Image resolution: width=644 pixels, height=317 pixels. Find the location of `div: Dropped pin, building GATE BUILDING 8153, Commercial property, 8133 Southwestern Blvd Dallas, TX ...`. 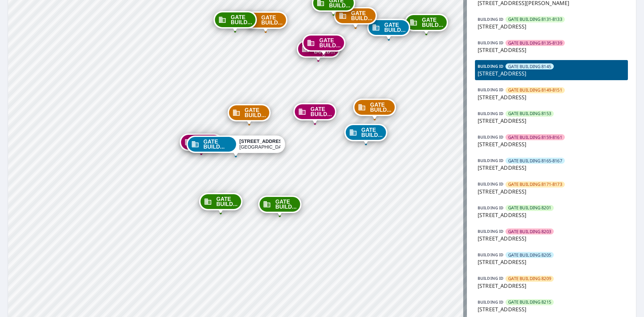

div: Dropped pin, building GATE BUILDING 8153, Commercial property, 8133 Southwestern Blvd Dallas, TX ... is located at coordinates (280, 206).